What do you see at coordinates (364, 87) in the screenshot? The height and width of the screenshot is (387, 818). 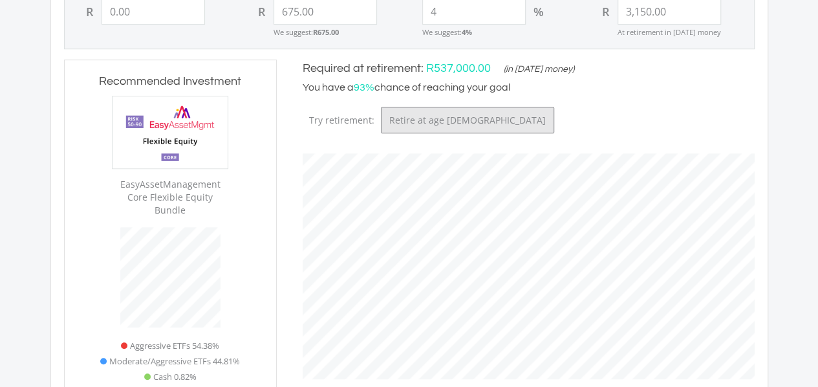 I see `span: 93%` at bounding box center [364, 87].